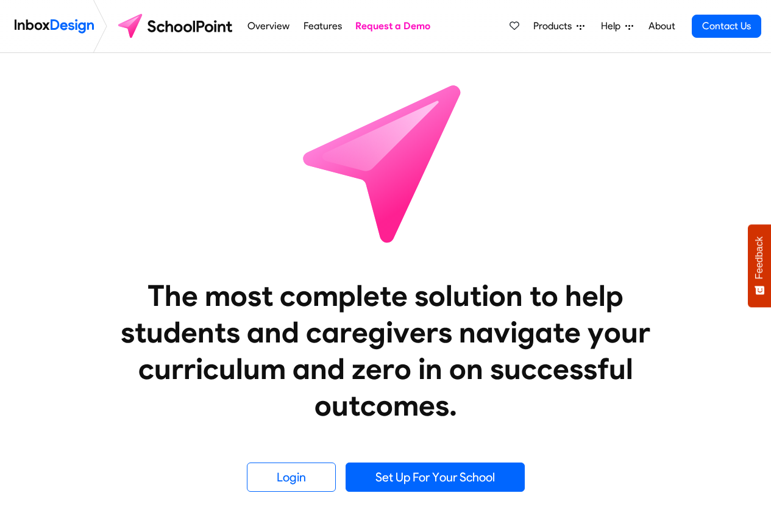 The width and height of the screenshot is (771, 532). Describe the element at coordinates (269, 27) in the screenshot. I see `a: Overview` at that location.